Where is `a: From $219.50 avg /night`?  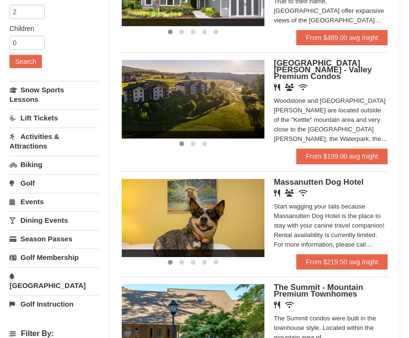 a: From $219.50 avg /night is located at coordinates (342, 262).